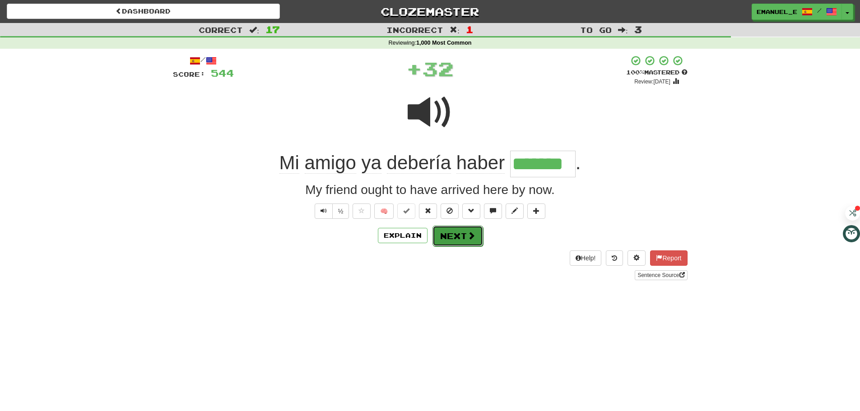 The height and width of the screenshot is (411, 860). What do you see at coordinates (406, 211) in the screenshot?
I see `button: Set this sentence to 100% Mastered (alt+m)` at bounding box center [406, 211].